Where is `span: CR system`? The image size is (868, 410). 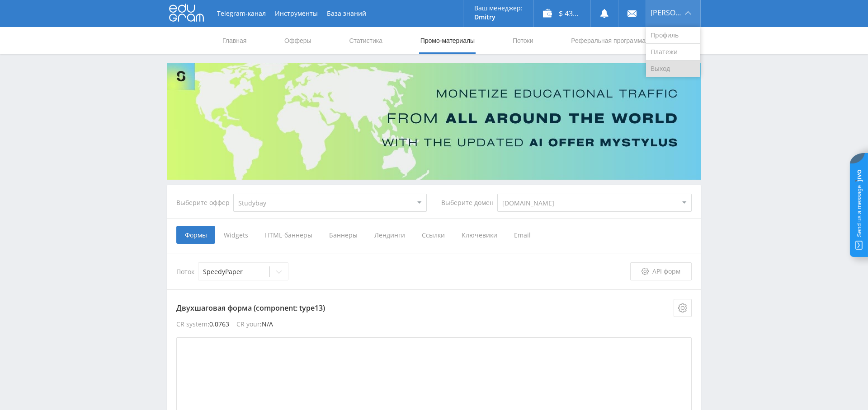
span: CR system is located at coordinates (192, 325).